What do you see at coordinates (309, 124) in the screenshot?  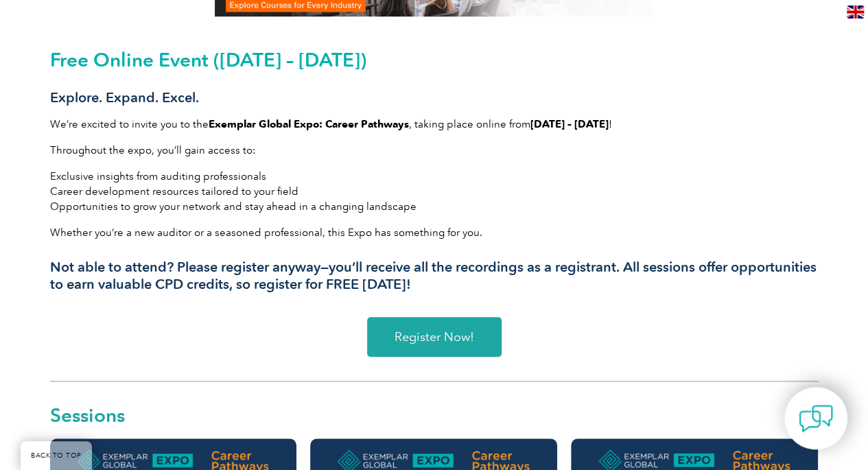 I see `strong: Exemplar Global Expo: Career Pathways` at bounding box center [309, 124].